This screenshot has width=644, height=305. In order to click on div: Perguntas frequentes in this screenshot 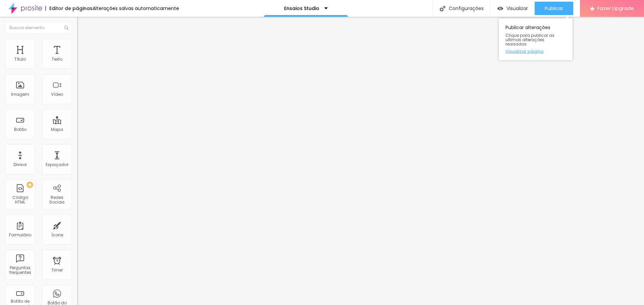, I will do `click(20, 270)`.